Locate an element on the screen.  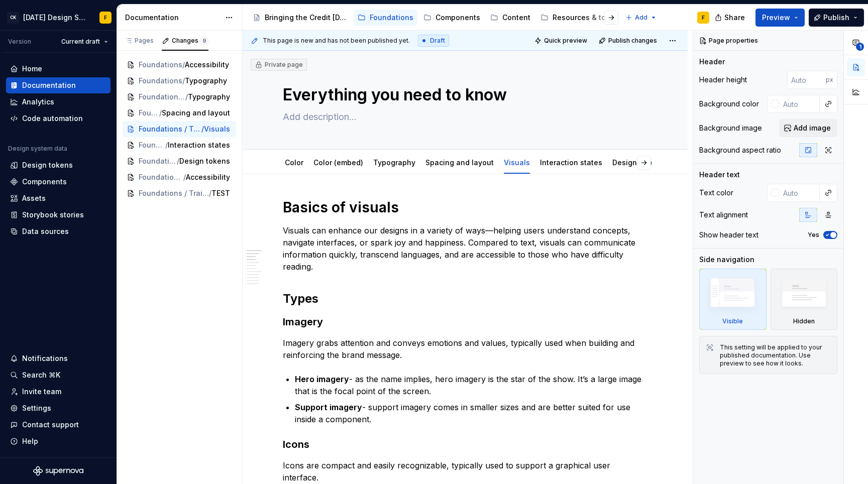
a: Settings is located at coordinates (58, 409).